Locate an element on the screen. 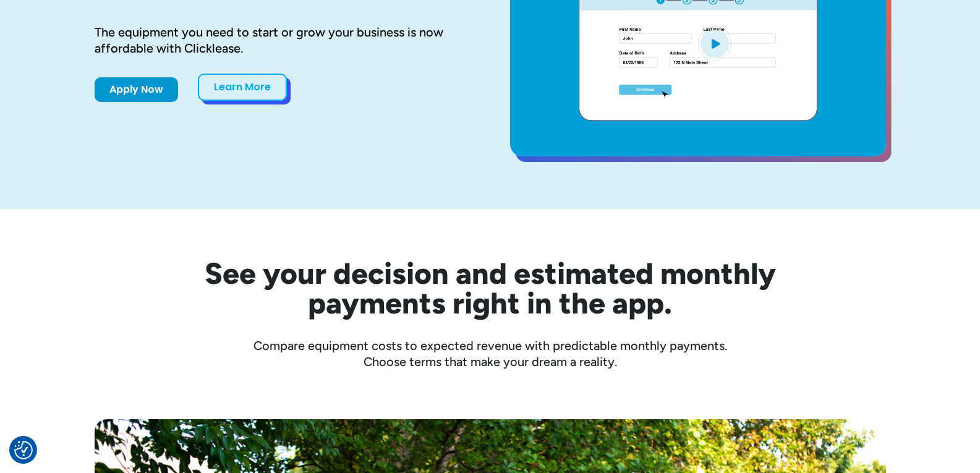 This screenshot has width=980, height=473. img: Blue play button logo on a light blue circular background is located at coordinates (715, 44).